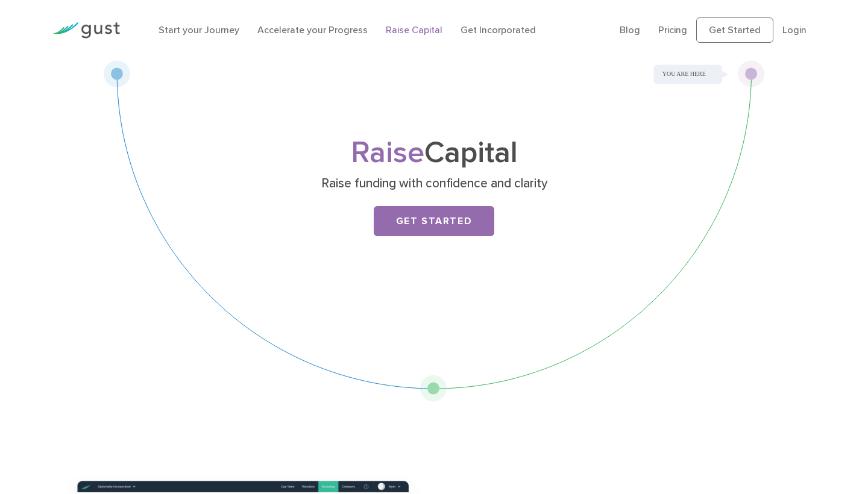 Image resolution: width=868 pixels, height=494 pixels. Describe the element at coordinates (434, 153) in the screenshot. I see `h1: Capital` at that location.